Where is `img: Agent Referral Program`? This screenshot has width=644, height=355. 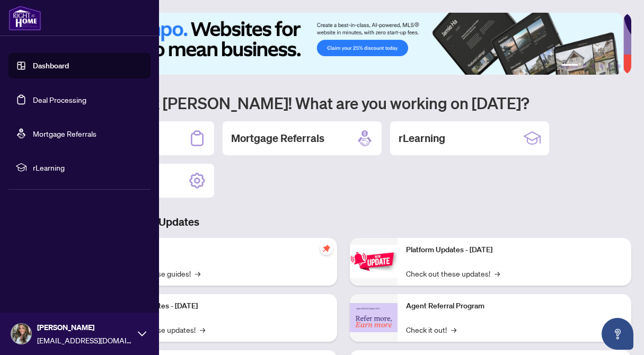
img: Agent Referral Program is located at coordinates (373, 317).